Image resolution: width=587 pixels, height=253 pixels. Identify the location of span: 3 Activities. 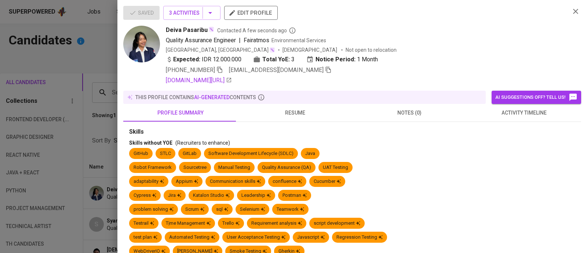
(192, 13).